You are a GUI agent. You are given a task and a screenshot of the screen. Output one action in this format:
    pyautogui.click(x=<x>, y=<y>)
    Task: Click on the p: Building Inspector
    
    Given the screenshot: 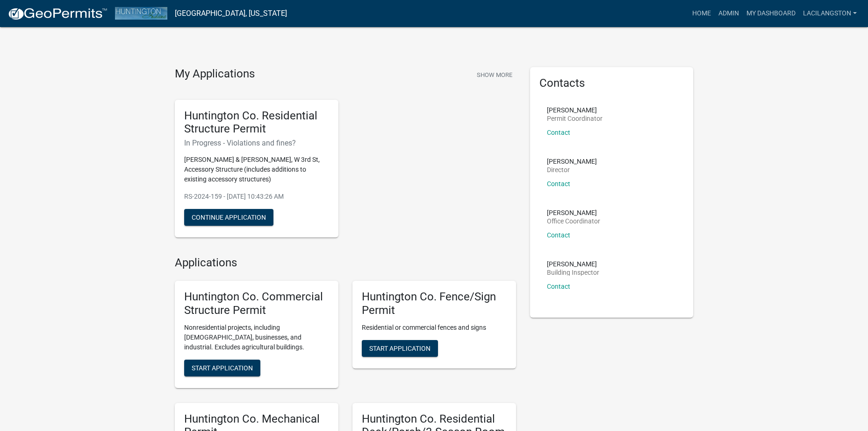 What is the action you would take?
    pyautogui.click(x=572, y=272)
    